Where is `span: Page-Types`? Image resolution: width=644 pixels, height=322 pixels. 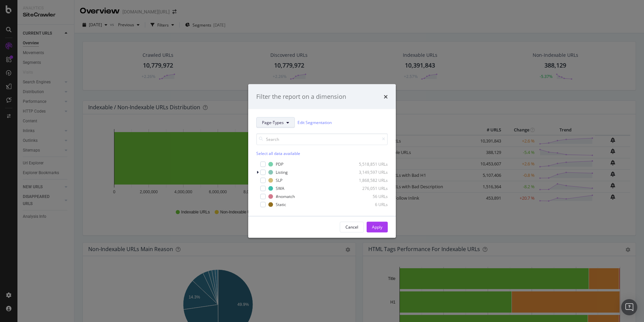
span: Page-Types is located at coordinates (273, 122).